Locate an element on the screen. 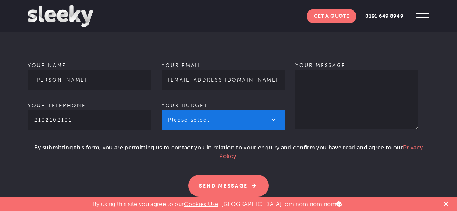 The image size is (457, 211). label: Your email is located at coordinates (223, 72).